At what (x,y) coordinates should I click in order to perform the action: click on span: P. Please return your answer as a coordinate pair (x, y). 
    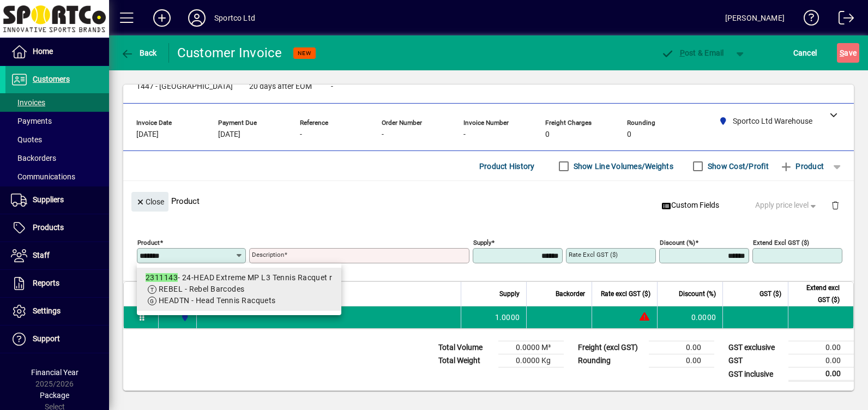
    Looking at the image, I should click on (682, 53).